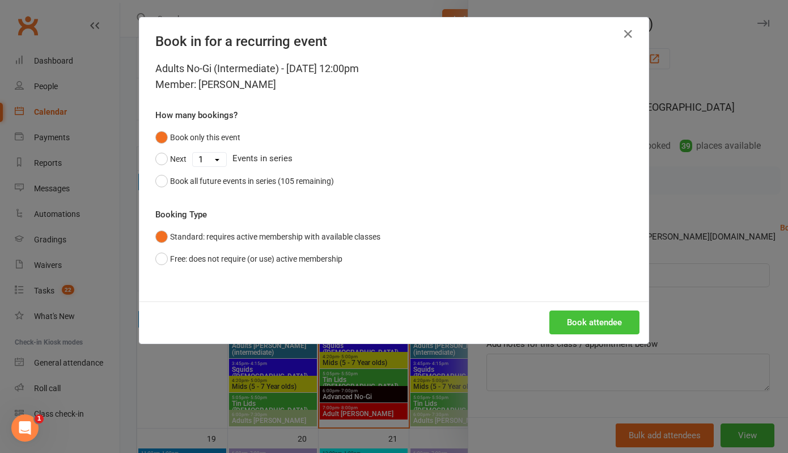  What do you see at coordinates (181, 214) in the screenshot?
I see `label: Booking Type` at bounding box center [181, 214].